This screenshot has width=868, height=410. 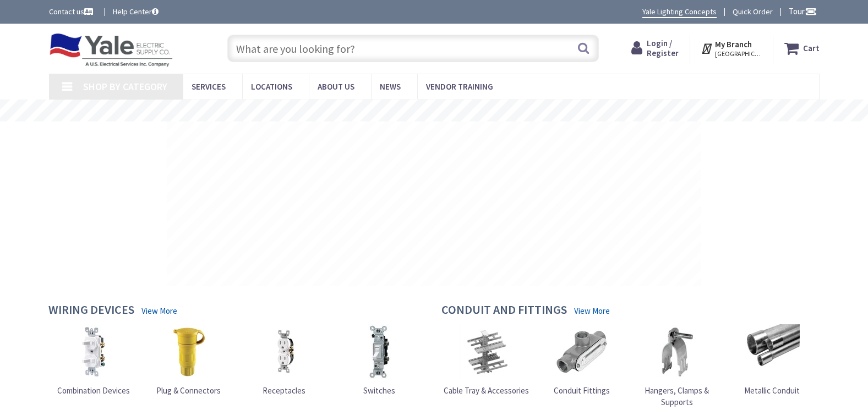 I want to click on img: Conduit Fittings, so click(x=581, y=352).